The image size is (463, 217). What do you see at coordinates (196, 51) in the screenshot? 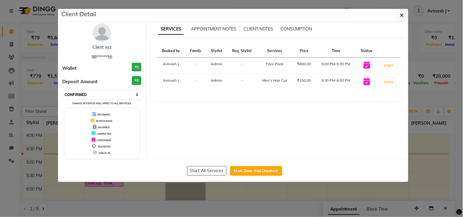
I see `th: Family` at bounding box center [196, 51].